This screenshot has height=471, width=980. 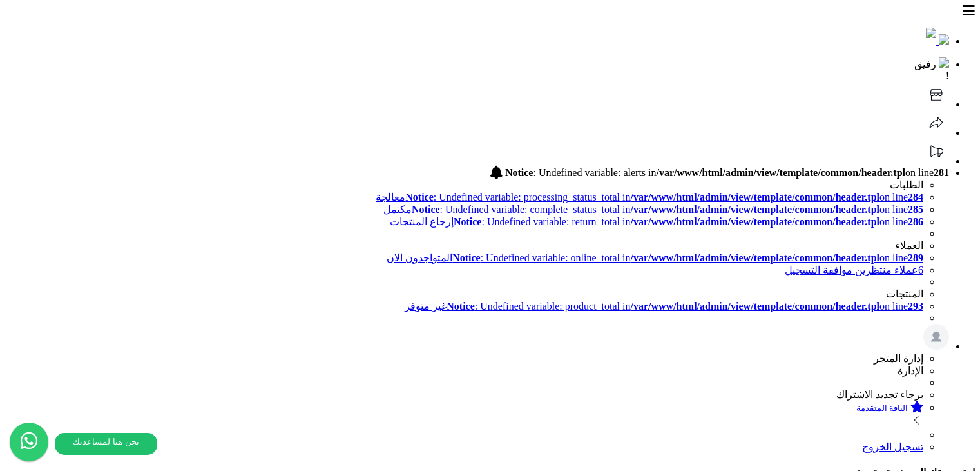 What do you see at coordinates (936, 160) in the screenshot?
I see `a: تحديثات المنصة` at bounding box center [936, 160].